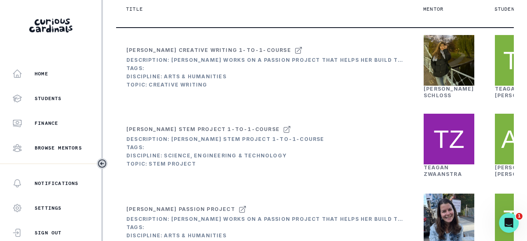 This screenshot has height=241, width=527. I want to click on div: Discipline: Science, Engineering & Technology, so click(225, 156).